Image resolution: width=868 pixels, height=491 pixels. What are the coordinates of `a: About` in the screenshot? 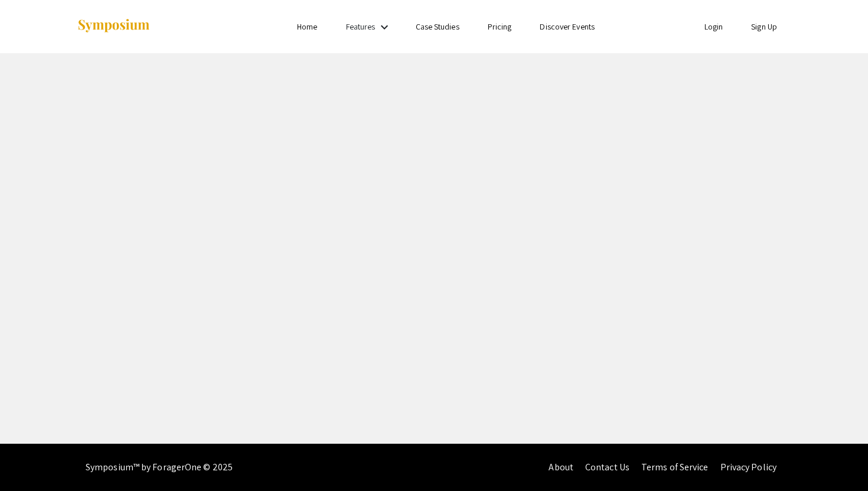 It's located at (561, 466).